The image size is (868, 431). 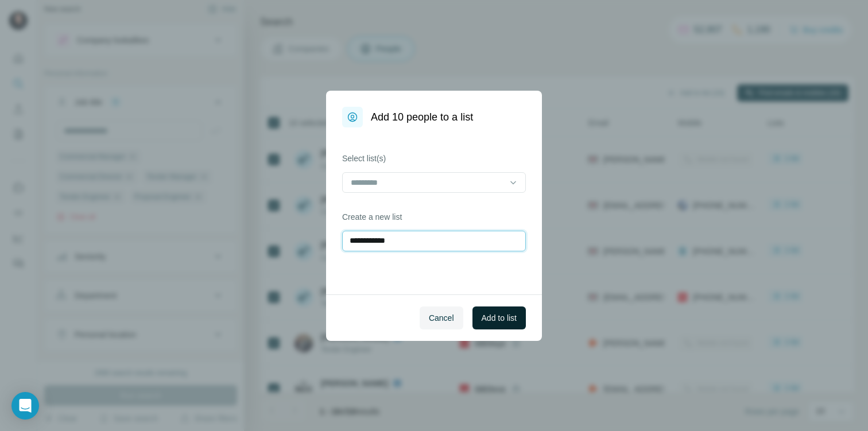 What do you see at coordinates (499, 318) in the screenshot?
I see `button: Add to list` at bounding box center [499, 318].